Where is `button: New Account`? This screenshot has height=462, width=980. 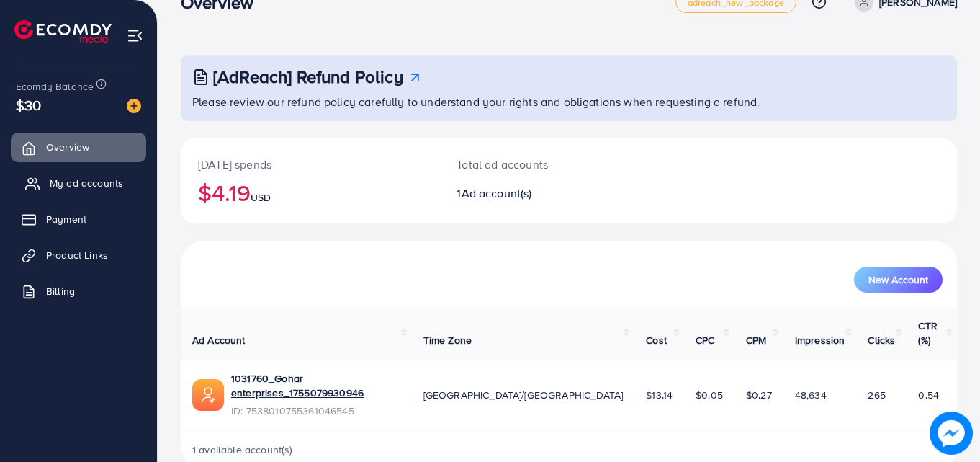 button: New Account is located at coordinates (898, 279).